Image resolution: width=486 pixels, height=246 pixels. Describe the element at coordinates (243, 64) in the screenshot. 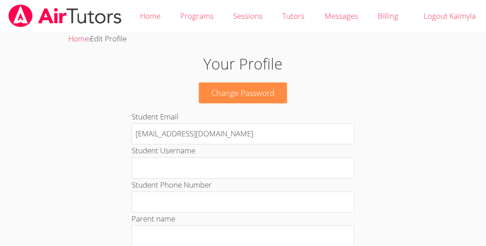

I see `h1: Your Profile` at that location.